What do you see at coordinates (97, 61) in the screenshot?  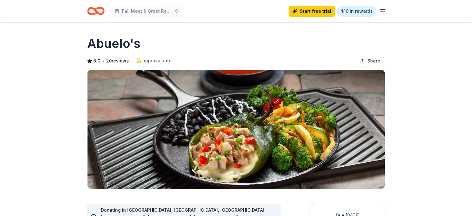 I see `span: 5.0` at bounding box center [97, 61].